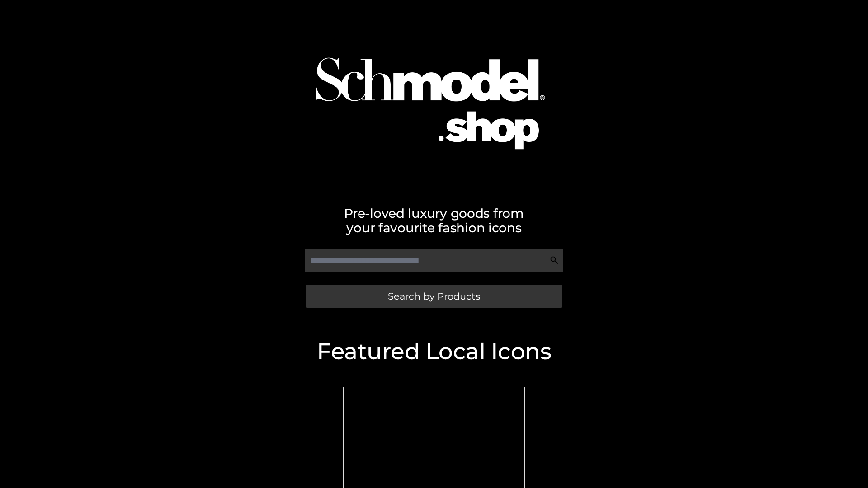  Describe the element at coordinates (554, 261) in the screenshot. I see `img: Search Icon` at that location.